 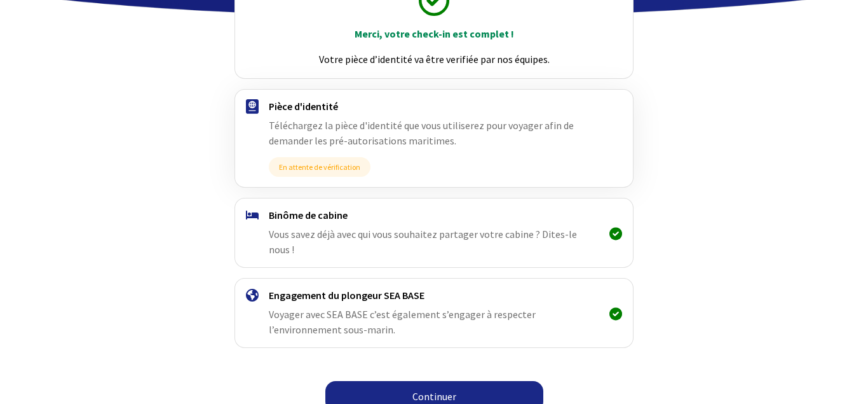 I want to click on span: Vous savez déjà avec qui vous souhaitez partager votre cabine ? Dites-le nous !, so click(x=423, y=241).